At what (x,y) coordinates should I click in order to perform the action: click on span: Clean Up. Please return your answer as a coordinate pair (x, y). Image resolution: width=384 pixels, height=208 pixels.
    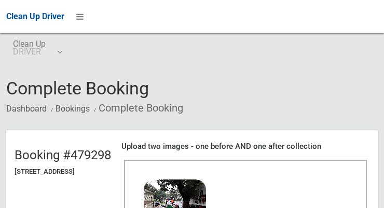
    Looking at the image, I should click on (37, 48).